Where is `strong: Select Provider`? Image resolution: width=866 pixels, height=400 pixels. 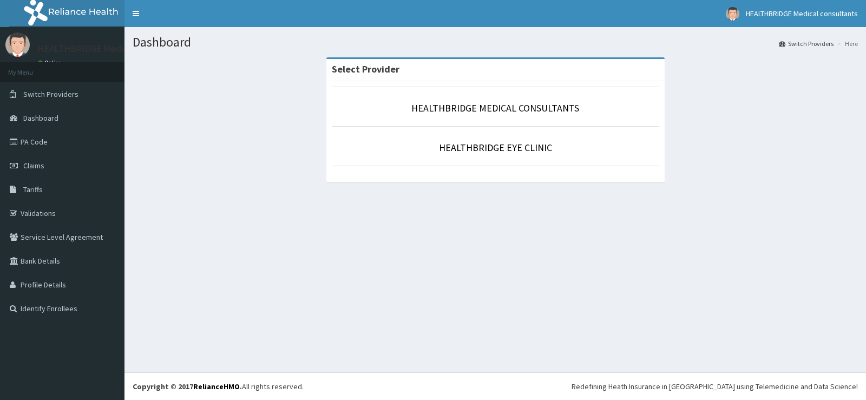
strong: Select Provider is located at coordinates (365, 69).